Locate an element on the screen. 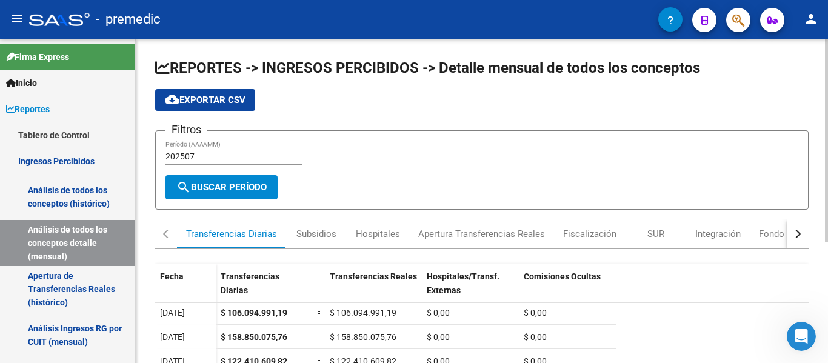 This screenshot has width=828, height=363. mat-icon: menu is located at coordinates (17, 19).